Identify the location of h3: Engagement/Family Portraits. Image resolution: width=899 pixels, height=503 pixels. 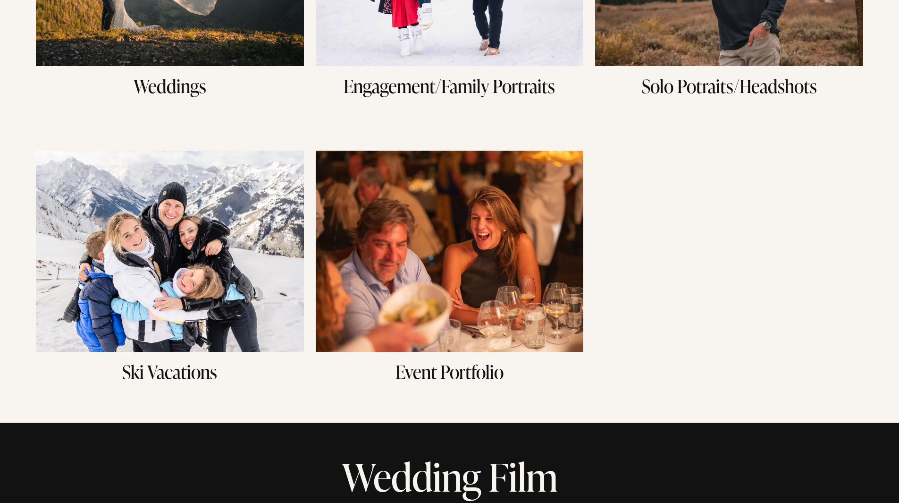
(450, 85).